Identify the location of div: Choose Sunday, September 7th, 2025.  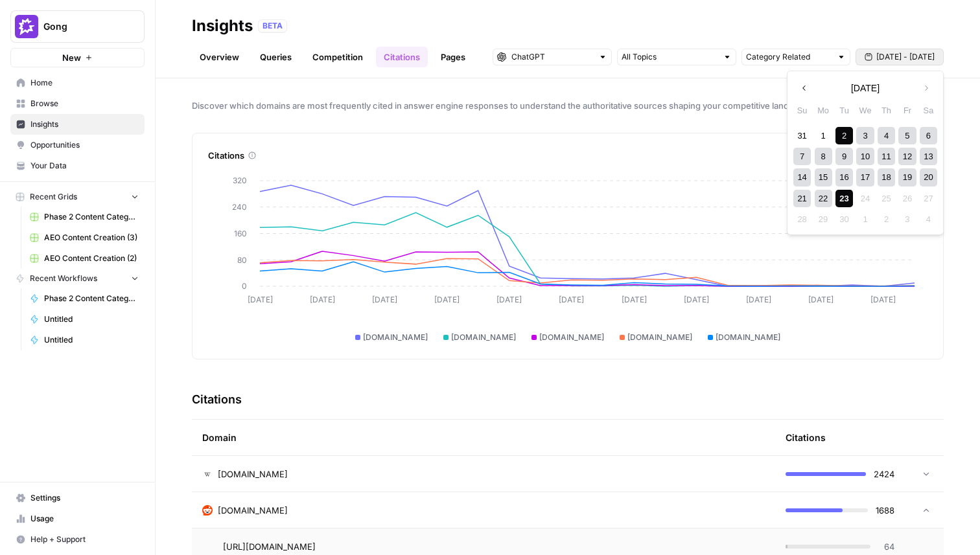
(801, 156).